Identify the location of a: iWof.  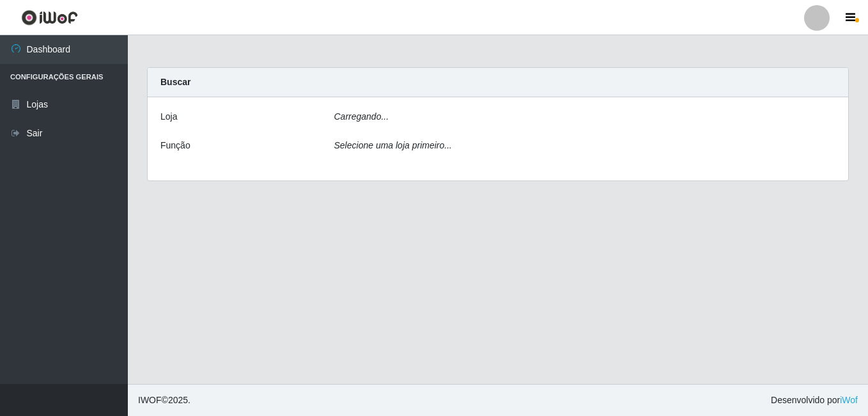
(849, 400).